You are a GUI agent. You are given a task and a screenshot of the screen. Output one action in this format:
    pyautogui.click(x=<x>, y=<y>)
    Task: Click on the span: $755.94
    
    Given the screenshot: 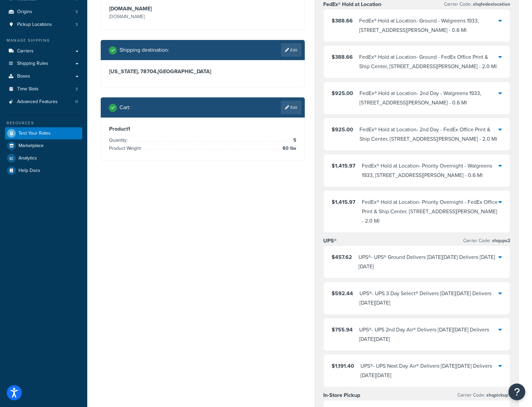 What is the action you would take?
    pyautogui.click(x=342, y=329)
    